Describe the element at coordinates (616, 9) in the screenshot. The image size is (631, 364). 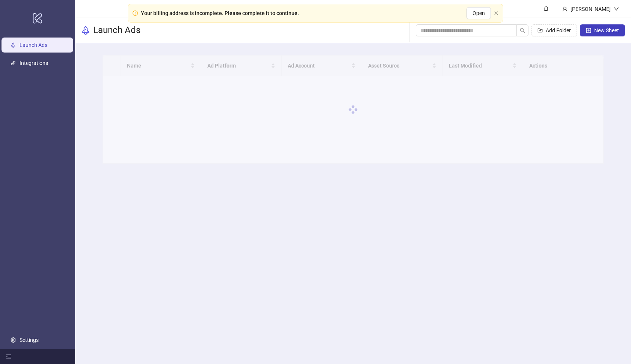
I see `span: down` at that location.